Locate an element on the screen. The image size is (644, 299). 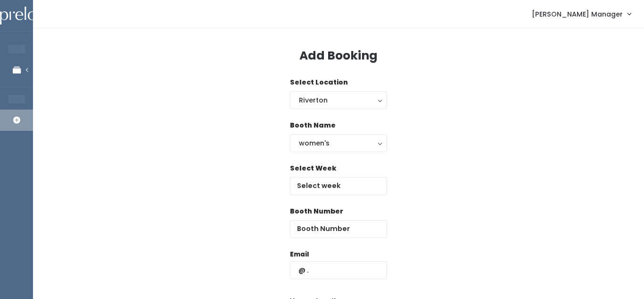
div: Riverton is located at coordinates (338, 100).